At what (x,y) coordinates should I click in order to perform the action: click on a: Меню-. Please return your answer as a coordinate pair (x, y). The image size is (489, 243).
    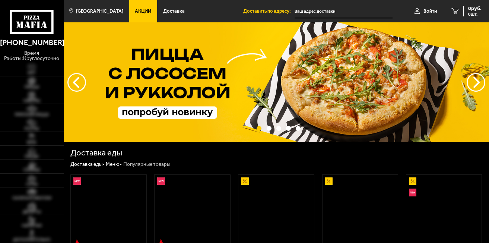
    Looking at the image, I should click on (113, 164).